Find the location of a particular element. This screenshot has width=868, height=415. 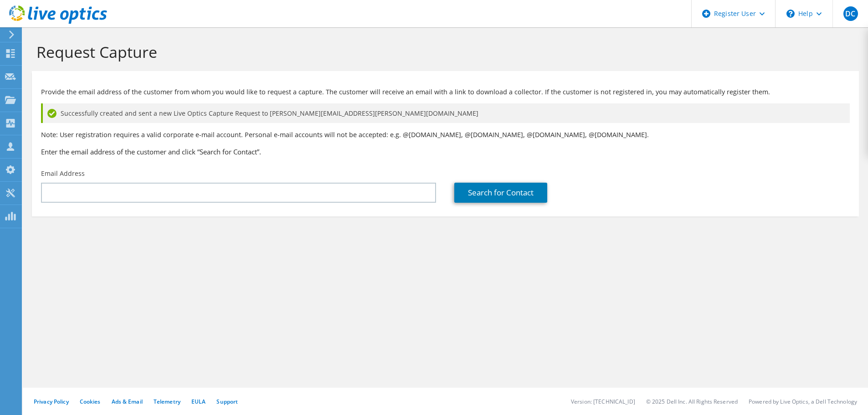

p: Provide the email address of the customer from whom you would like to request a capture. The cust... is located at coordinates (445, 92).